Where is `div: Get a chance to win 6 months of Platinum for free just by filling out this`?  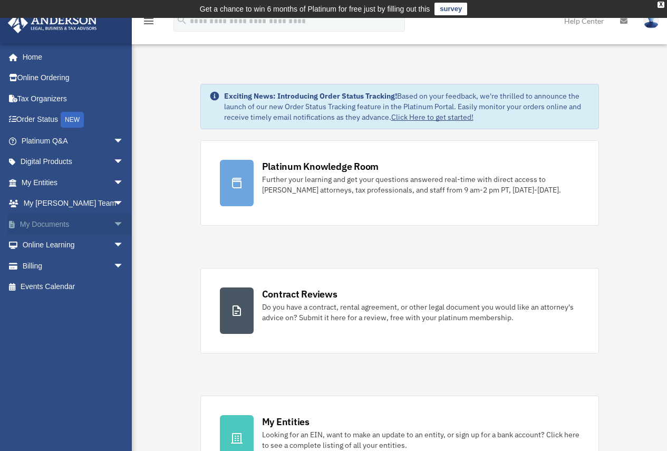 div: Get a chance to win 6 months of Platinum for free just by filling out this is located at coordinates (315, 9).